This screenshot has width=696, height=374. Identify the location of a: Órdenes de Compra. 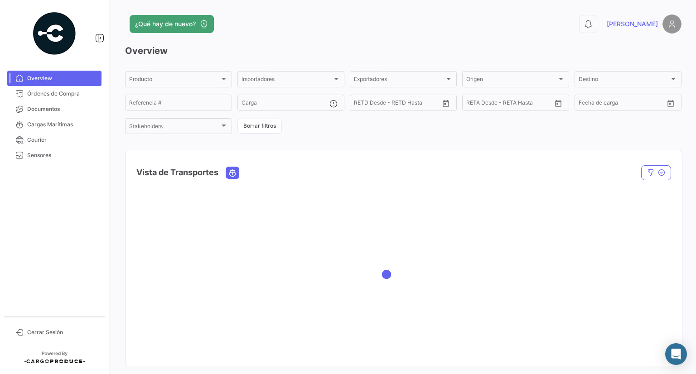
(54, 94).